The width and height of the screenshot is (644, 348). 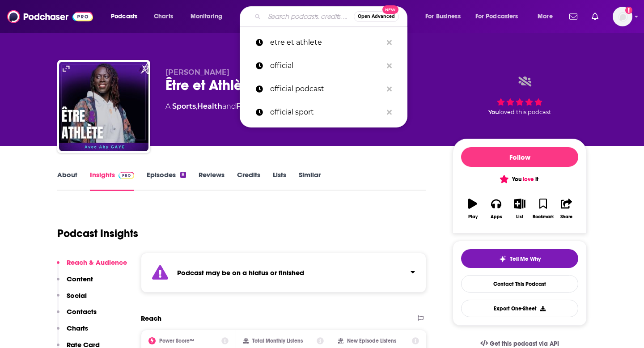 I want to click on h2: Power Score™, so click(x=177, y=341).